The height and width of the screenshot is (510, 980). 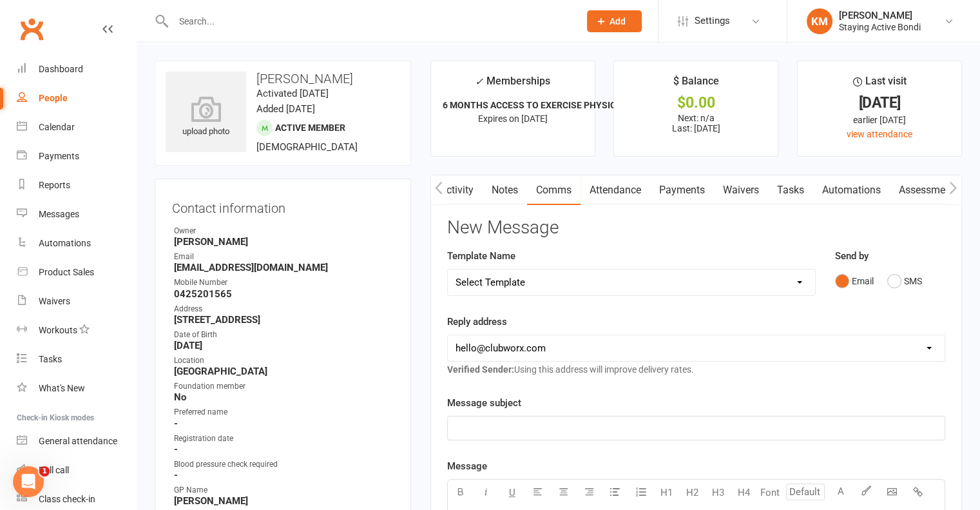 I want to click on label: Message, so click(x=467, y=466).